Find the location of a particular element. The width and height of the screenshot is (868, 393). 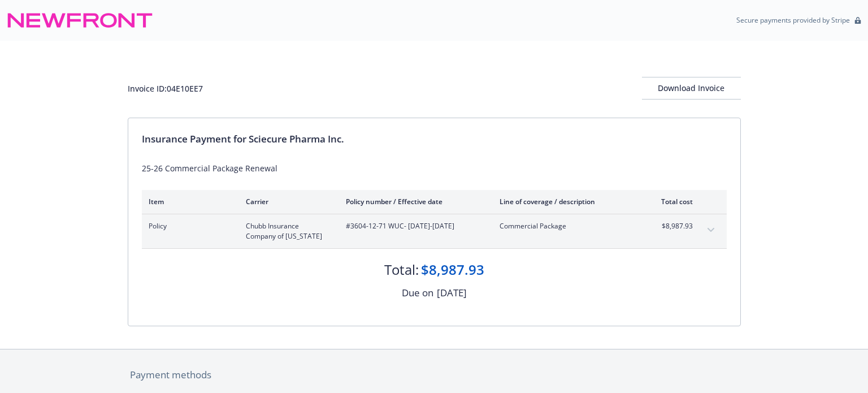

div: Policy number / Effective date is located at coordinates (414, 202).